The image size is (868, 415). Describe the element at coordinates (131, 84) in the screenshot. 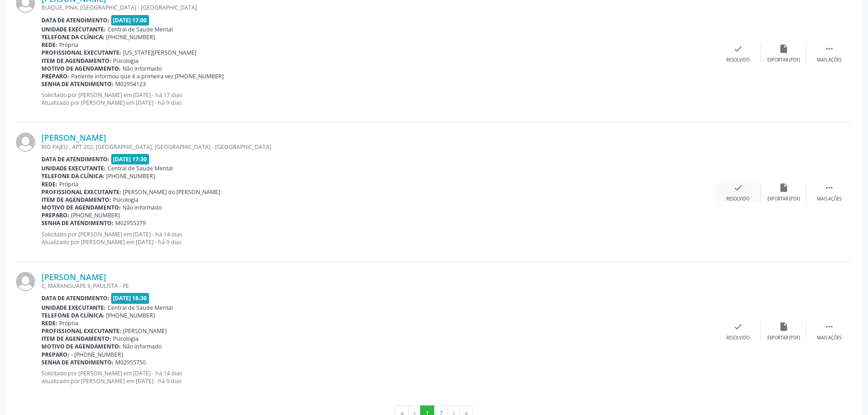

I see `span: M02954123` at that location.